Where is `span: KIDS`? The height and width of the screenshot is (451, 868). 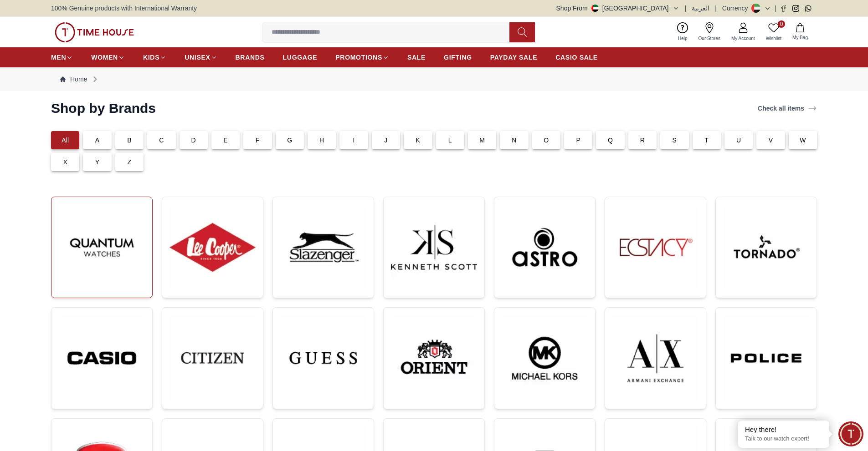
span: KIDS is located at coordinates (151, 57).